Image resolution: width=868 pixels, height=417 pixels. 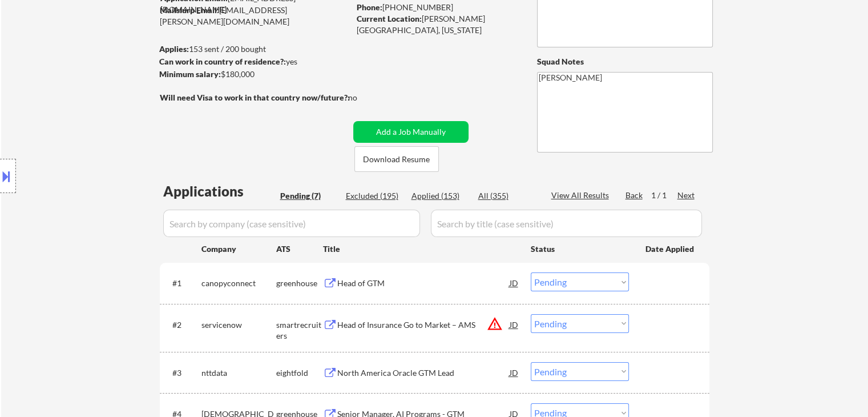 What do you see at coordinates (582, 195) in the screenshot?
I see `div: View All Results` at bounding box center [582, 195].